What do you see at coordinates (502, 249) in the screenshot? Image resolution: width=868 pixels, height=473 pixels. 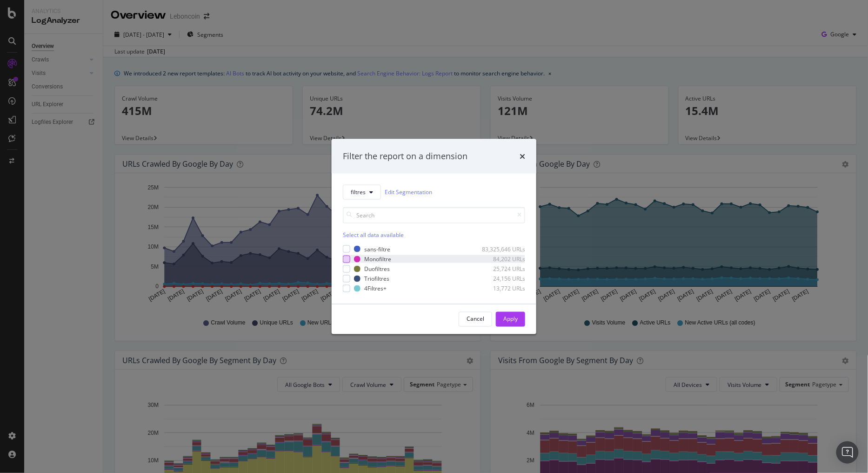 I see `div: 83,325,646 URLs` at bounding box center [502, 249].